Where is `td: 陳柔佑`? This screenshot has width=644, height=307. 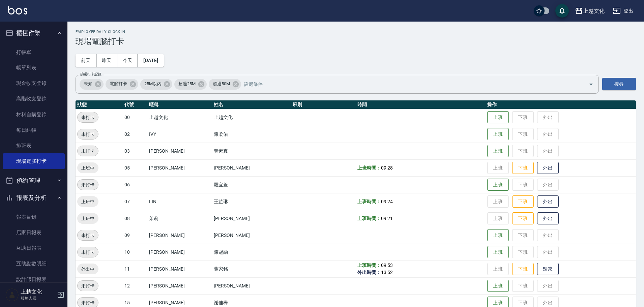 td: 陳柔佑 is located at coordinates (252, 134).